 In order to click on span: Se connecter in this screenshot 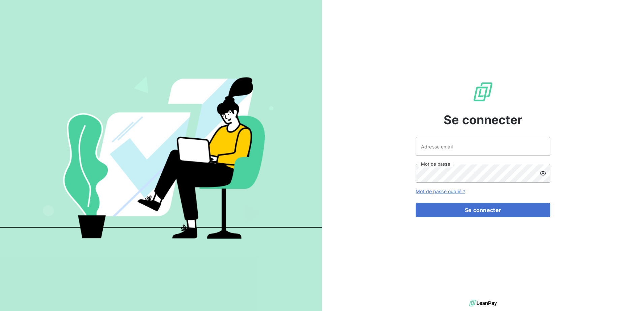, I will do `click(483, 120)`.